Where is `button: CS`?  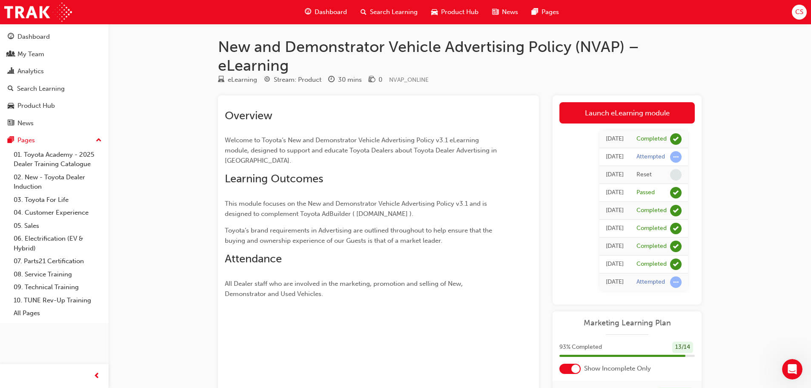
button: CS is located at coordinates (799, 12).